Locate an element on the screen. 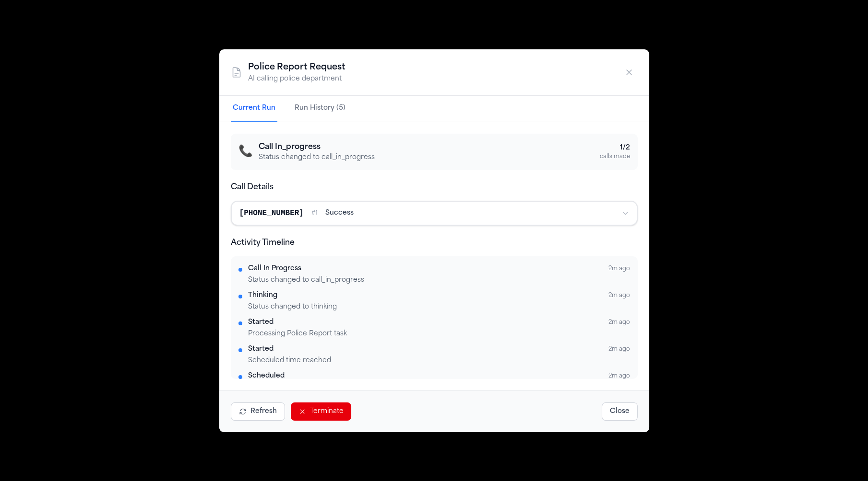 The image size is (868, 481). div: Call In Progress is located at coordinates (274, 269).